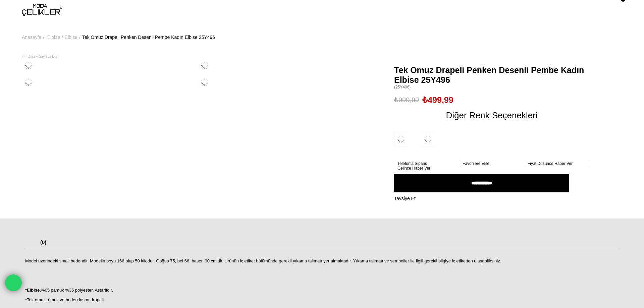  What do you see at coordinates (31, 37) in the screenshot?
I see `a: Anasayfa` at bounding box center [31, 37].